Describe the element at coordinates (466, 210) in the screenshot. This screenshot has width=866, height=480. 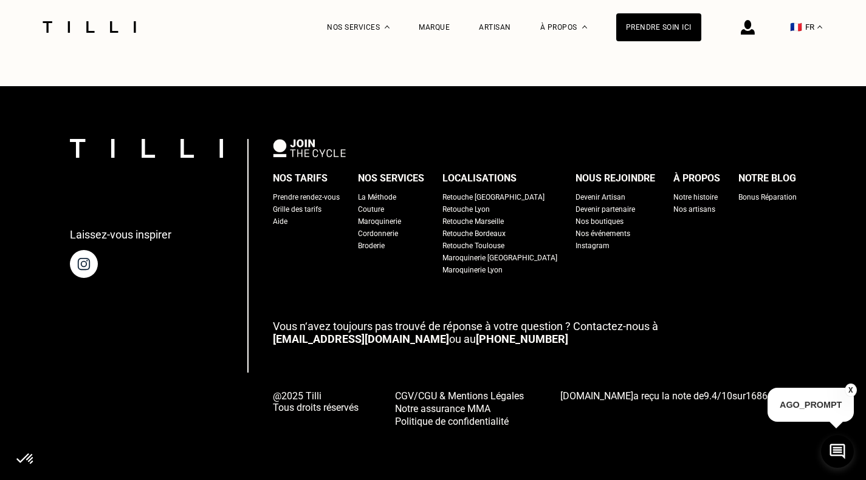
I see `div: Retouche Lyon` at that location.